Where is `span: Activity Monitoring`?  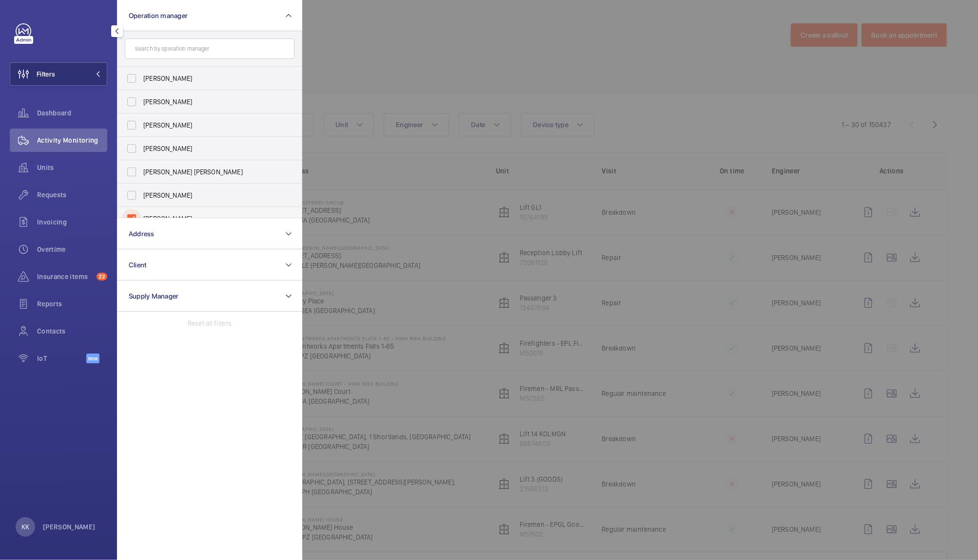
span: Activity Monitoring is located at coordinates (72, 141).